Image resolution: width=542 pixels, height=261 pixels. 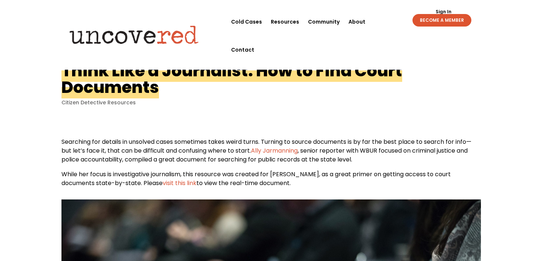 I want to click on a: visit this link, so click(x=180, y=183).